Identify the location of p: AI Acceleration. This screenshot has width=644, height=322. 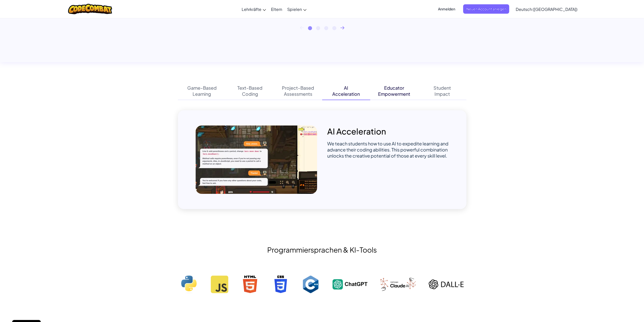
(388, 131).